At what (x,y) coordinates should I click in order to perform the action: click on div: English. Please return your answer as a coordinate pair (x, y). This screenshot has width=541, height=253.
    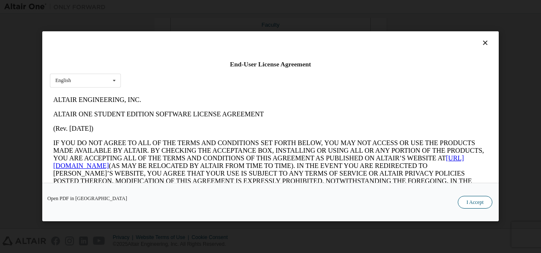
    Looking at the image, I should click on (63, 81).